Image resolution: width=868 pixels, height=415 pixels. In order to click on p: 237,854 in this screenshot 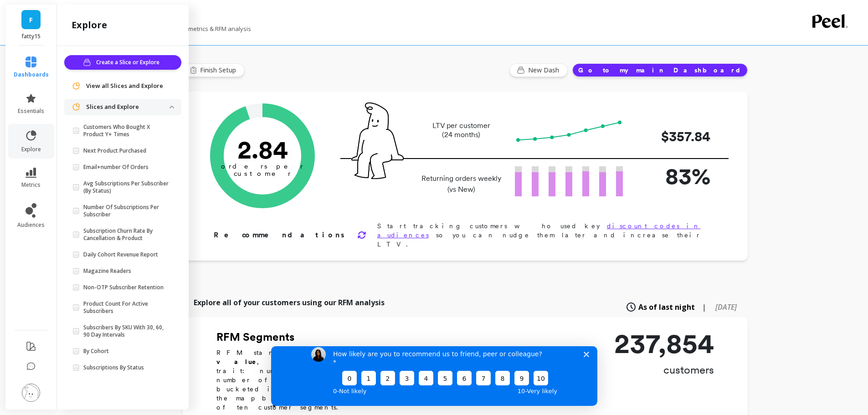, I will do `click(664, 344)`.